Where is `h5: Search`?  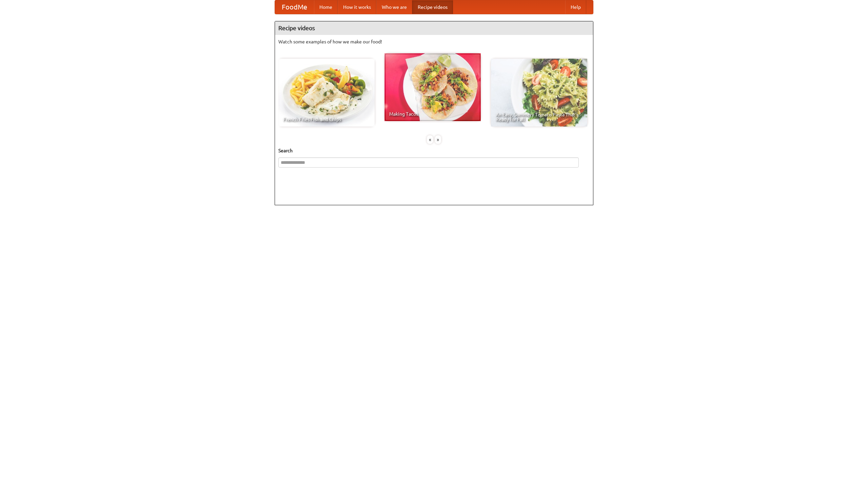 h5: Search is located at coordinates (434, 150).